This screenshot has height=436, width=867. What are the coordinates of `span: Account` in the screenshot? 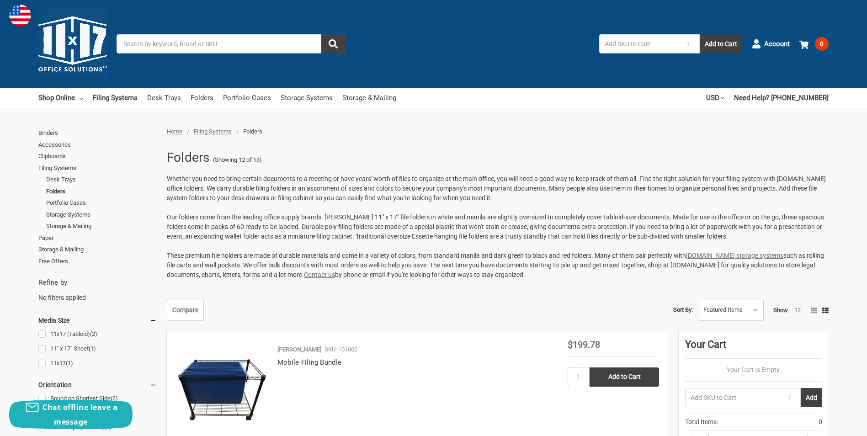 It's located at (777, 44).